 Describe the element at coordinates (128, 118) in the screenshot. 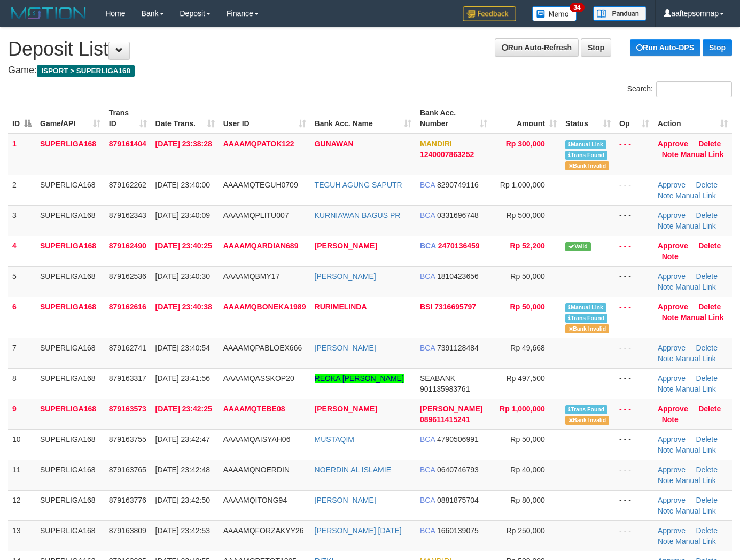

I see `th: Trans ID: activate to sort column ascending` at that location.